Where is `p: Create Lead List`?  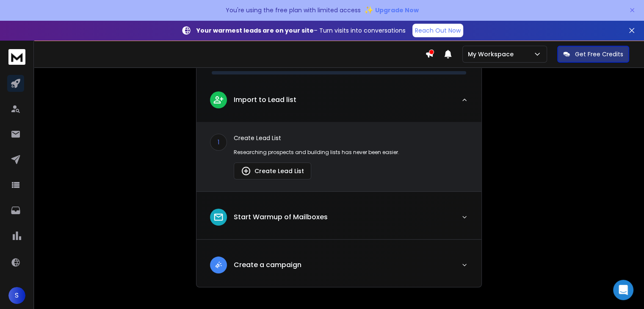
p: Create Lead List is located at coordinates (351, 138).